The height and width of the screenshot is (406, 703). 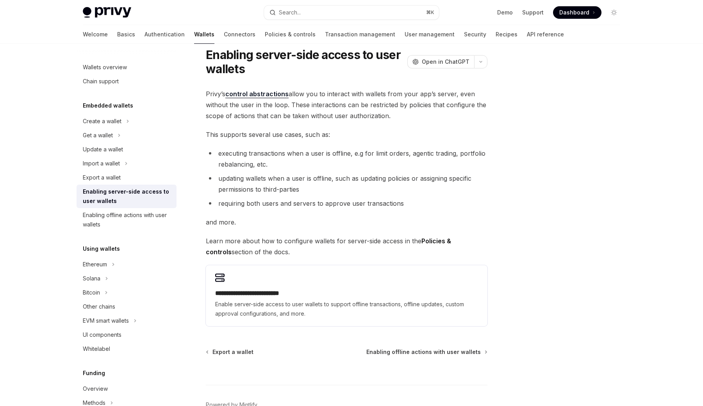 What do you see at coordinates (127, 220) in the screenshot?
I see `div: Enabling offline actions with user wallets` at bounding box center [127, 220].